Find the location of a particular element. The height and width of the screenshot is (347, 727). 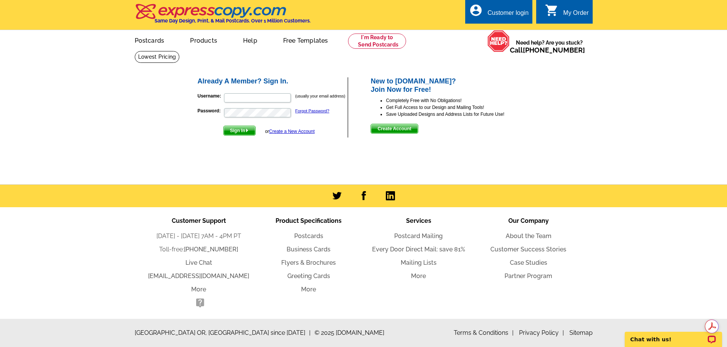

label: Username: is located at coordinates (210, 96).